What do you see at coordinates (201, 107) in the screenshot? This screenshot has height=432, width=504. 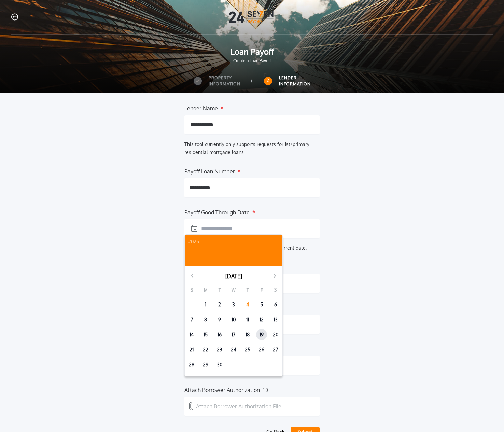 I see `label: Lender Name` at bounding box center [201, 107].